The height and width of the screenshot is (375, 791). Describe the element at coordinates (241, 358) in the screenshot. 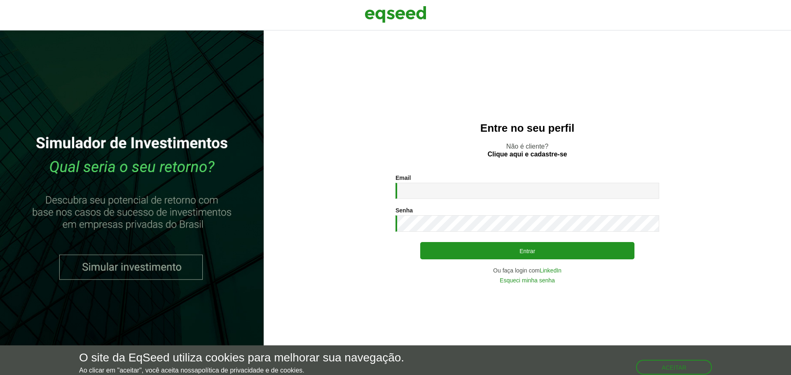

I see `h5: O site da EqSeed utiliza cookies para melhorar sua navegação.` at that location.